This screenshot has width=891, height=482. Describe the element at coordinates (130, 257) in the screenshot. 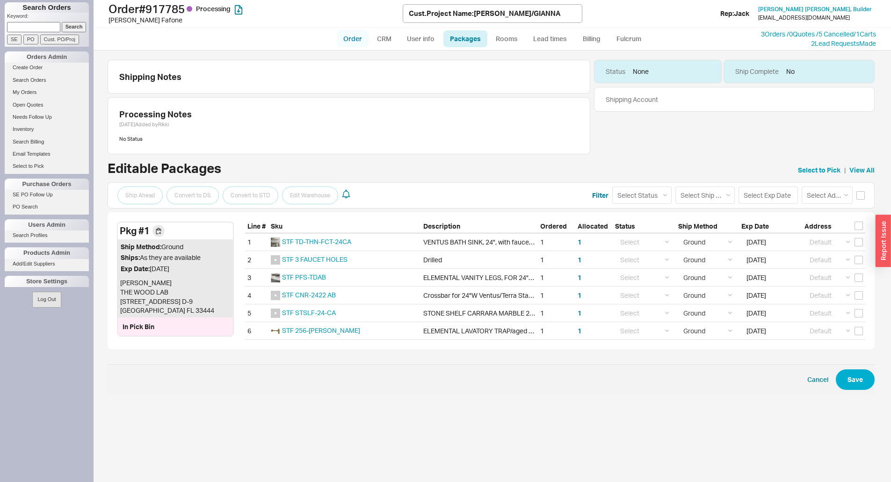

I see `span: Ships:` at that location.